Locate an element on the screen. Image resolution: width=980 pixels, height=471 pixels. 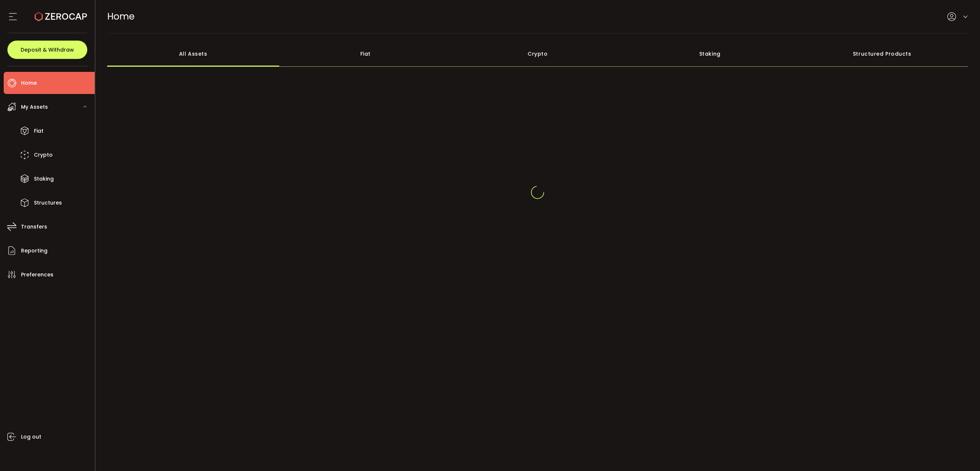
div: Structured Products is located at coordinates (882, 54).